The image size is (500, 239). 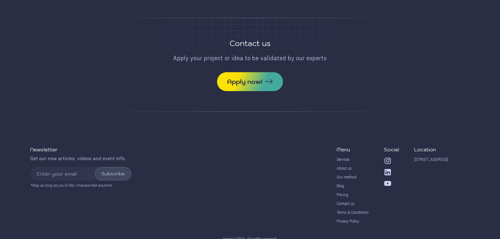 What do you see at coordinates (250, 65) in the screenshot?
I see `a: Contact usApply your project or idea to be validated by our expertsApply now!arrow to the right` at bounding box center [250, 65].